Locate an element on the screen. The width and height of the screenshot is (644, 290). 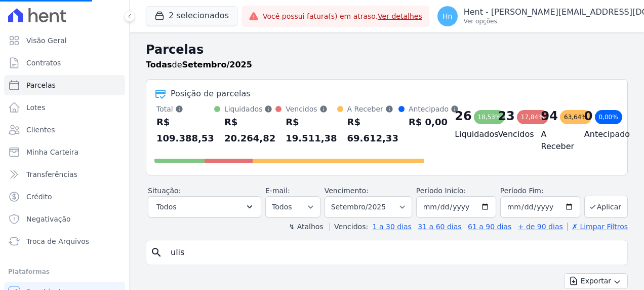
div: R$ 20.264,82 is located at coordinates (250, 130).